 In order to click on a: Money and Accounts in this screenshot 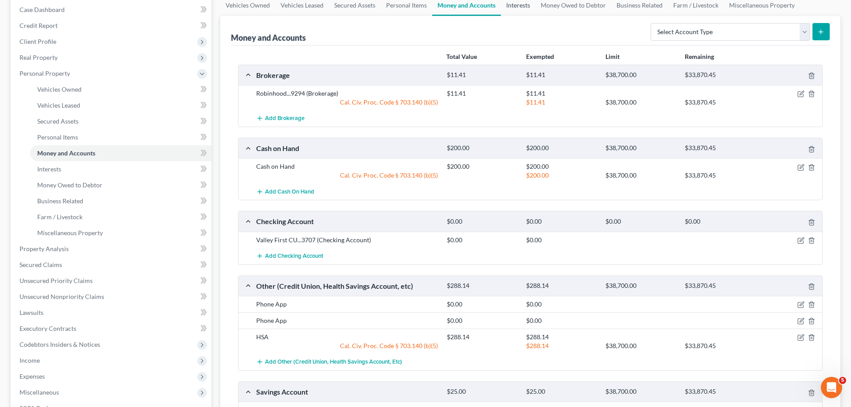, I will do `click(121, 153)`.